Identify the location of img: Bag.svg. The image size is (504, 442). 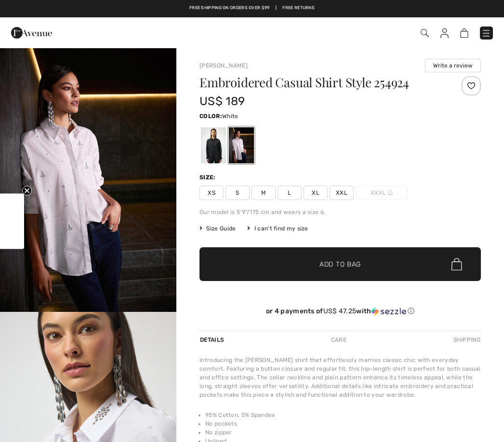
(456, 264).